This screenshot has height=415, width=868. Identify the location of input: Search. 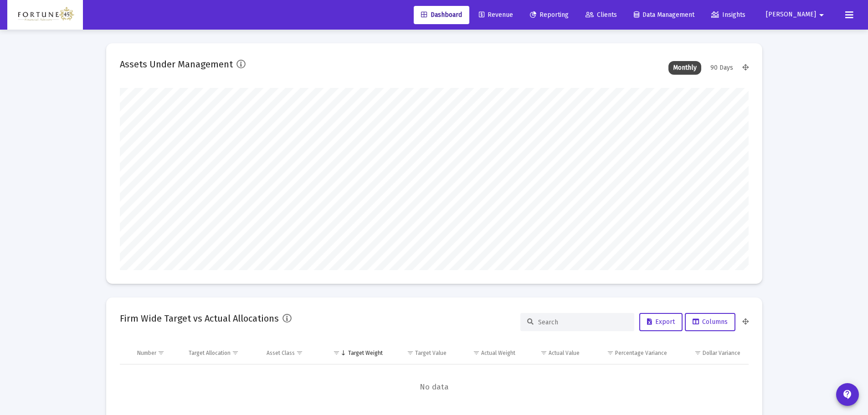
(583, 322).